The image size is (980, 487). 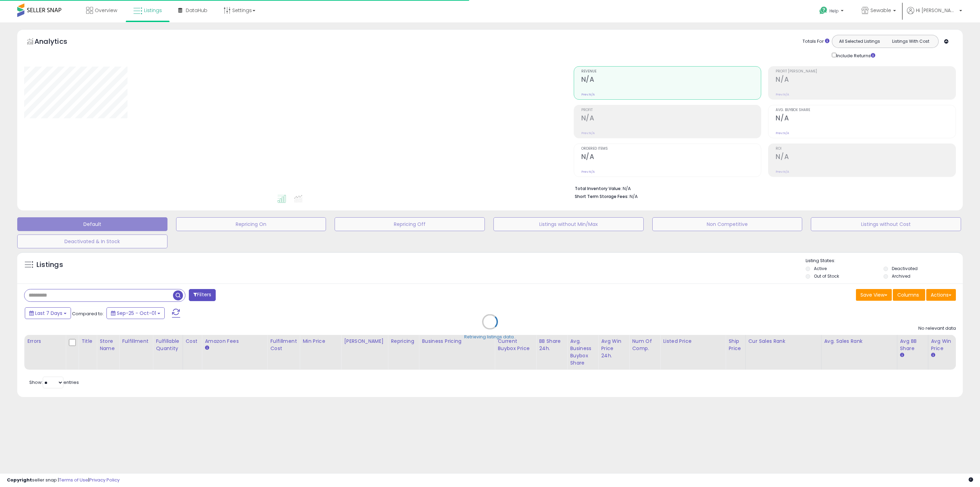 What do you see at coordinates (671, 71) in the screenshot?
I see `span: Revenue` at bounding box center [671, 71].